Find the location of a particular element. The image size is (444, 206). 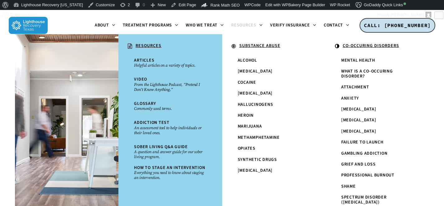

a: Howdy, is located at coordinates (404, 15).